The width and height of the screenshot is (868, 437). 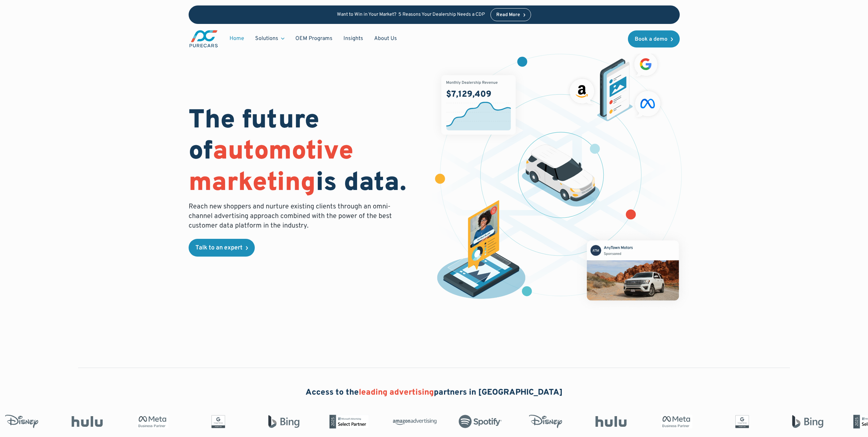 I want to click on span: leading advertising, so click(x=396, y=393).